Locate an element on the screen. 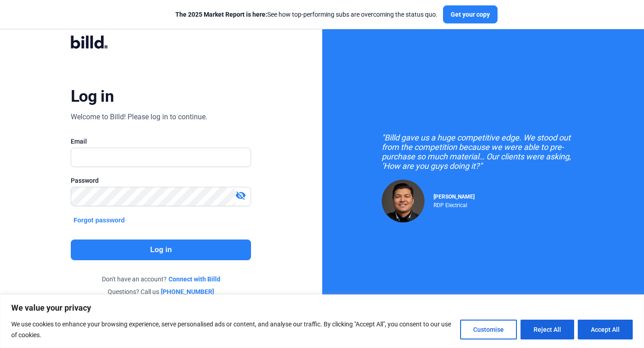 Image resolution: width=644 pixels, height=348 pixels. div: "Billd gave us a huge competitive edge. We stood out from the competition because we were able to... is located at coordinates (483, 152).